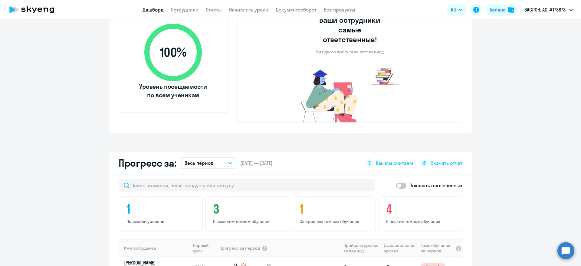 This screenshot has width=581, height=266. I want to click on span: Уровень посещаемости по всем ученикам, so click(173, 91).